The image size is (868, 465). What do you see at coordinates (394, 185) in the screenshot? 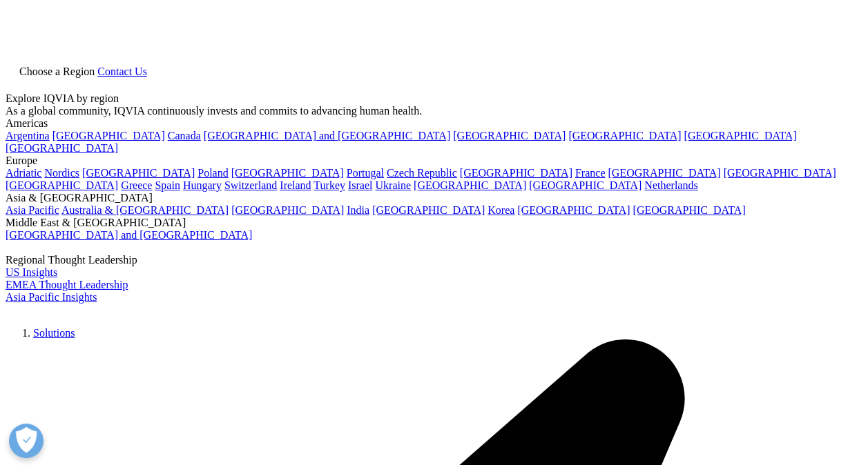
I see `a: Ukraine` at bounding box center [394, 185].